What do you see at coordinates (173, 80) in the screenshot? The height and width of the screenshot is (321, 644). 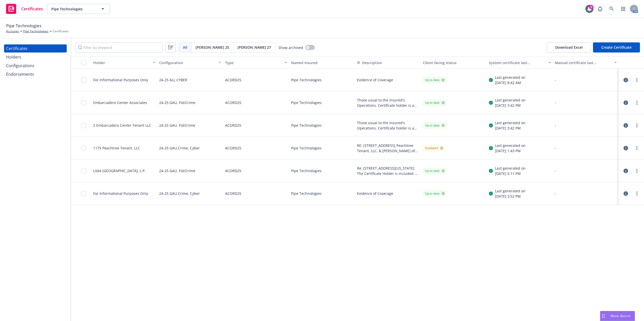 I see `div: 24-25 ALL CYBER` at bounding box center [173, 80].